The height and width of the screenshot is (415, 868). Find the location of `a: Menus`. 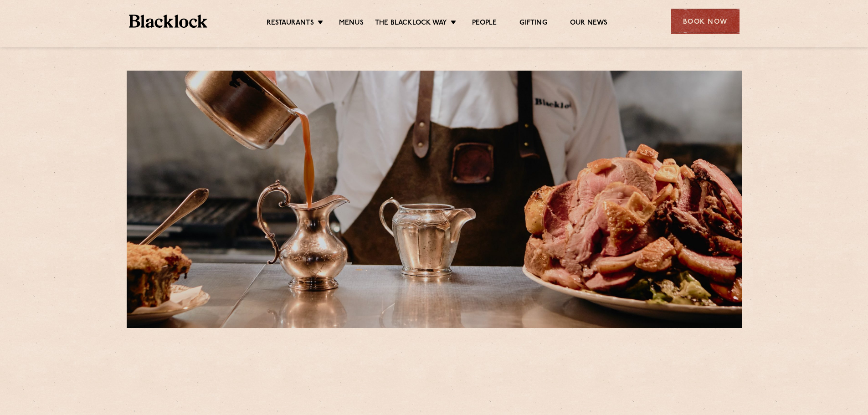

a: Menus is located at coordinates (351, 24).